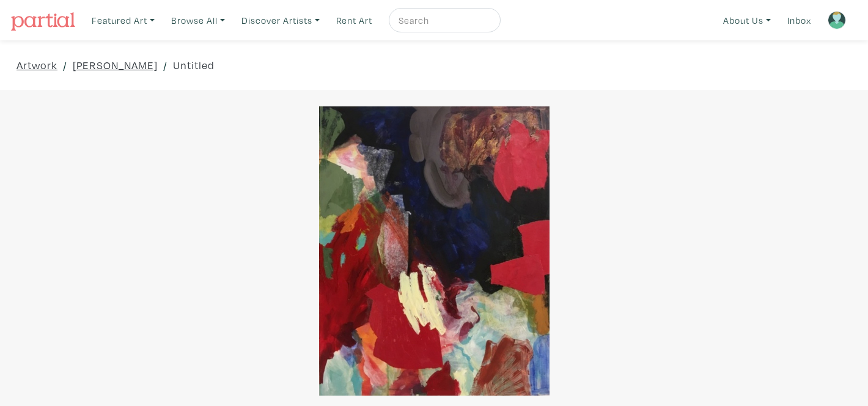 The height and width of the screenshot is (406, 868). I want to click on a: Rent Art, so click(354, 20).